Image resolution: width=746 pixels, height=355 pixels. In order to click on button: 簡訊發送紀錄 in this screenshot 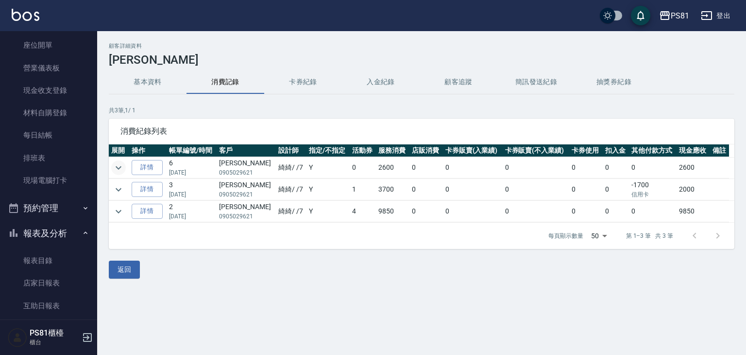, I will do `click(536, 82)`.